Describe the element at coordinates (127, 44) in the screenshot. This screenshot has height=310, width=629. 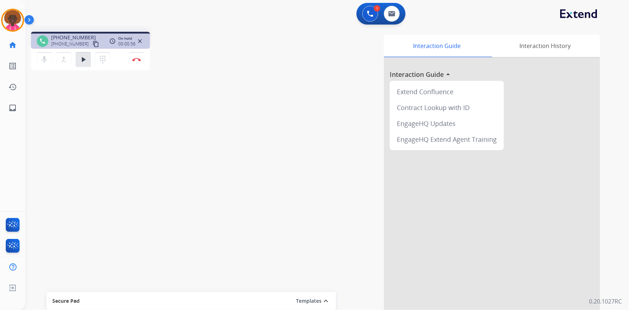
I see `span: 00:00:56` at that location.